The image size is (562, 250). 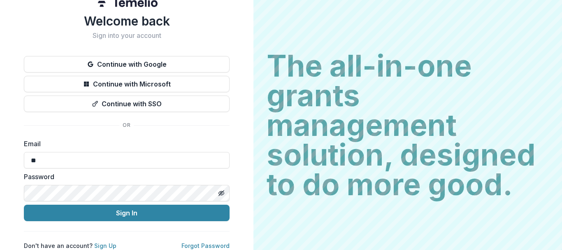 What do you see at coordinates (127, 84) in the screenshot?
I see `button: Continue with Microsoft` at bounding box center [127, 84].